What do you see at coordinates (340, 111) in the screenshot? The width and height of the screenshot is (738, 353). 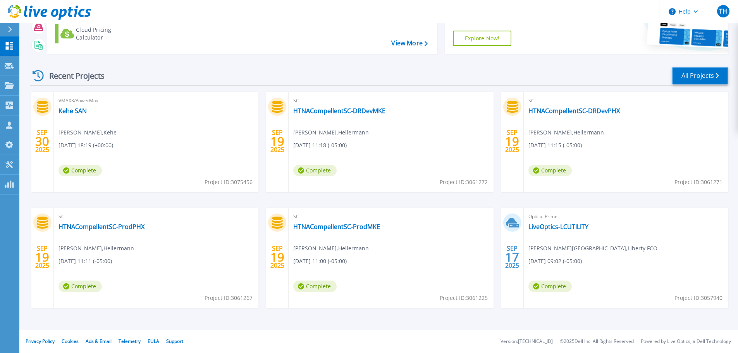 I see `a: HTNACompellentSC-DRDevMKE` at bounding box center [340, 111].